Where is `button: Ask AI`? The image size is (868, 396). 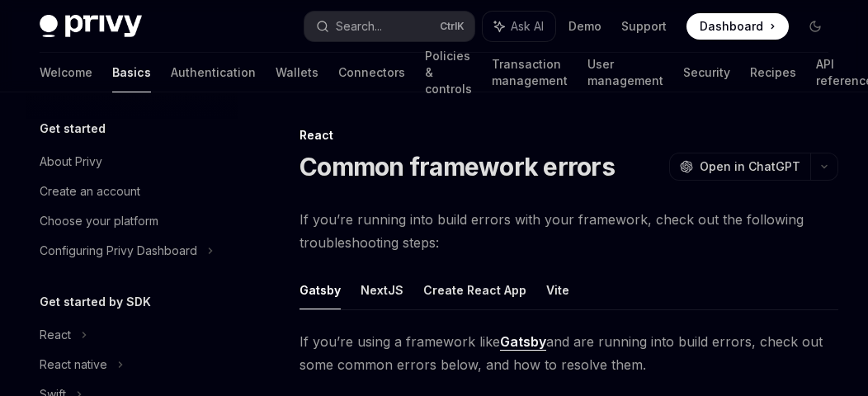 button: Ask AI is located at coordinates (519, 26).